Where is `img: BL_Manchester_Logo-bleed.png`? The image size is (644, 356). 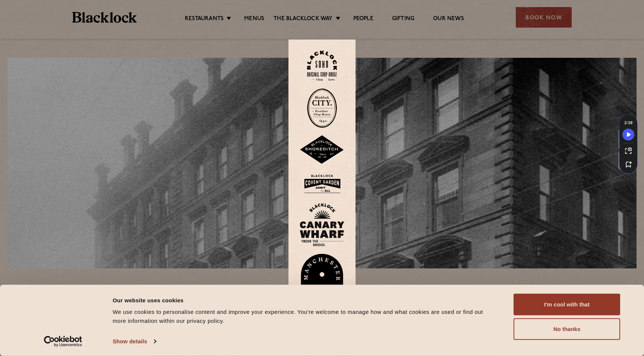 img: BL_Manchester_Logo-bleed.png is located at coordinates (322, 280).